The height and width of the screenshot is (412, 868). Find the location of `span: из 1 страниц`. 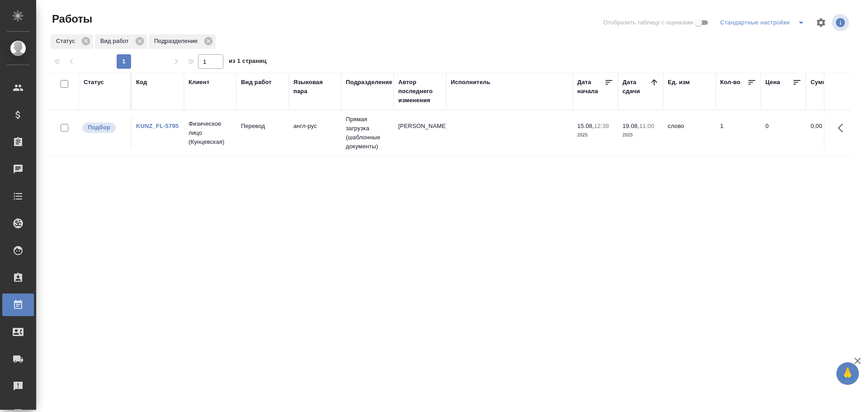

span: из 1 страниц is located at coordinates (248, 62).